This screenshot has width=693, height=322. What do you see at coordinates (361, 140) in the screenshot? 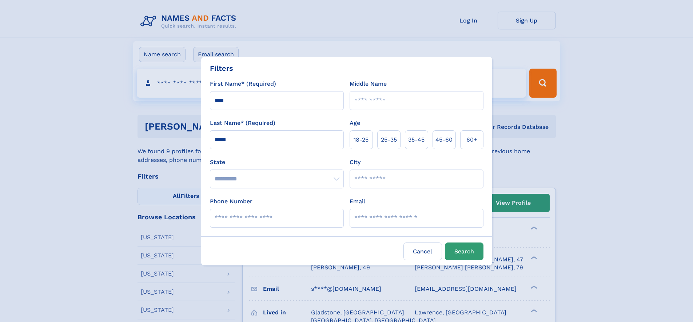
I see `span: 18‑25` at bounding box center [361, 140].